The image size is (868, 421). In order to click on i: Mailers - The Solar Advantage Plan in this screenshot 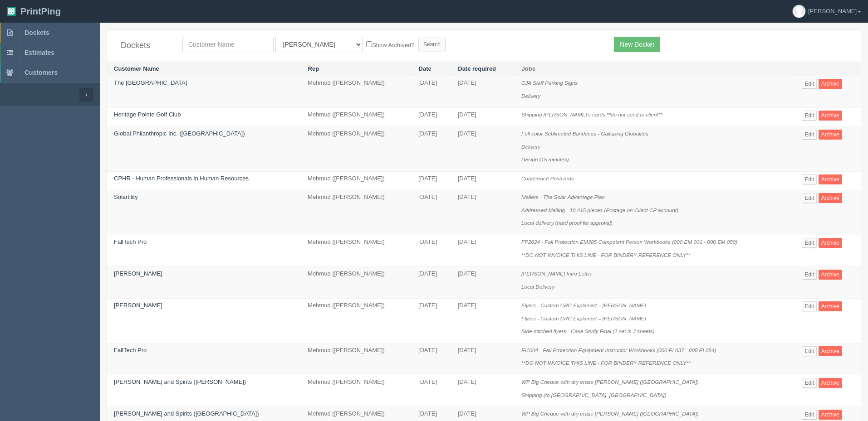, I will do `click(563, 197)`.